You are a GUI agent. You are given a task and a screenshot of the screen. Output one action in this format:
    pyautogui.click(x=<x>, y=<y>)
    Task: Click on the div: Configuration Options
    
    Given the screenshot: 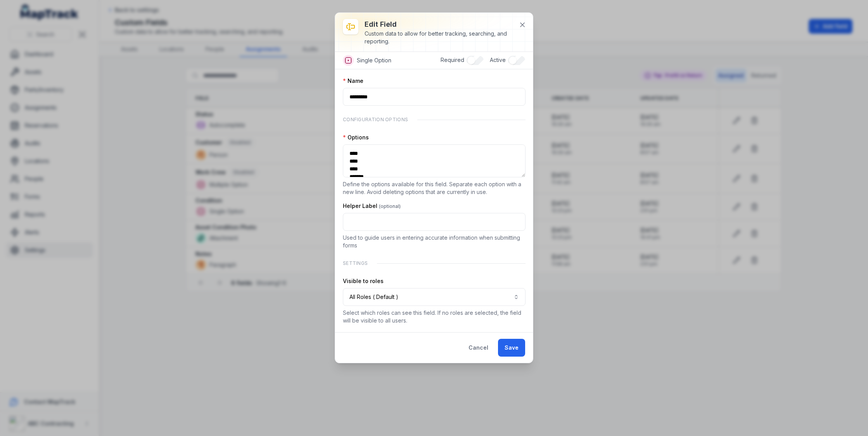 What is the action you would take?
    pyautogui.click(x=434, y=120)
    